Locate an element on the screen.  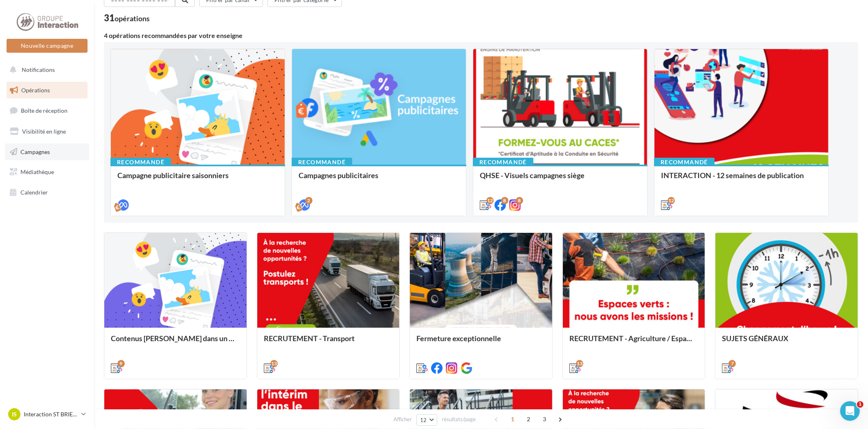
button: Nouvelle campagne is located at coordinates (47, 46).